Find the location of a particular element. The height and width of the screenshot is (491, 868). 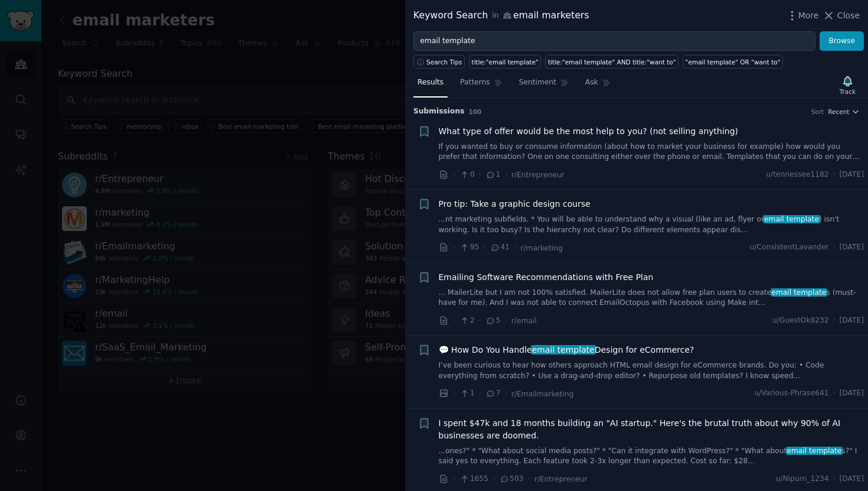

button: Browse is located at coordinates (841, 42).